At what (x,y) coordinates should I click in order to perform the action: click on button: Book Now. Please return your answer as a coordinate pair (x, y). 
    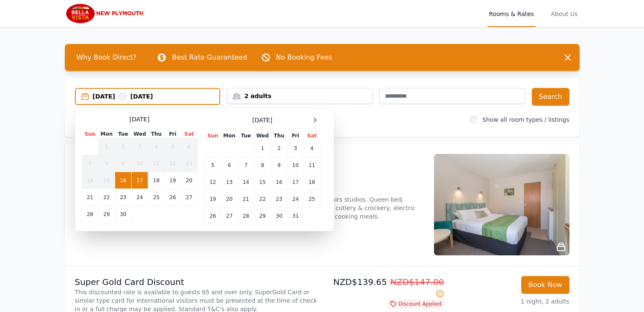
    Looking at the image, I should click on (545, 285).